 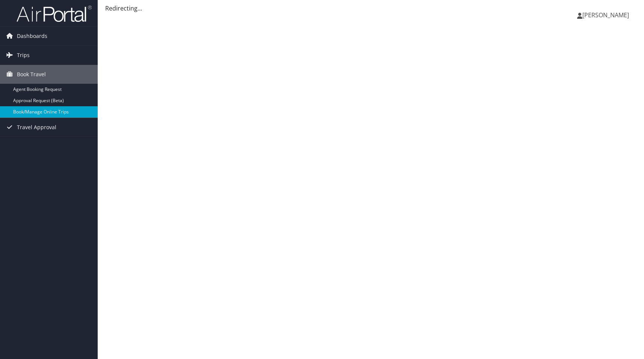 I want to click on span: Travel Approval, so click(x=37, y=127).